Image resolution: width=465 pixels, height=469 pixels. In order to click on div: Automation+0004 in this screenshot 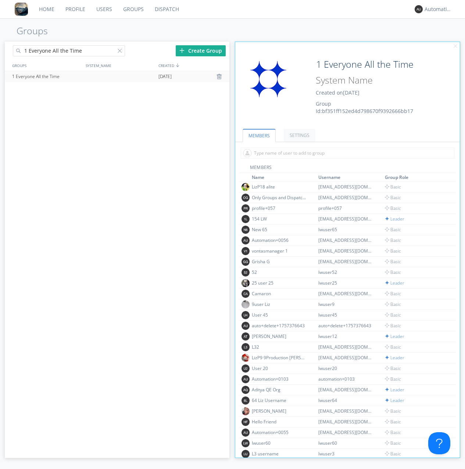, I will do `click(438, 9)`.